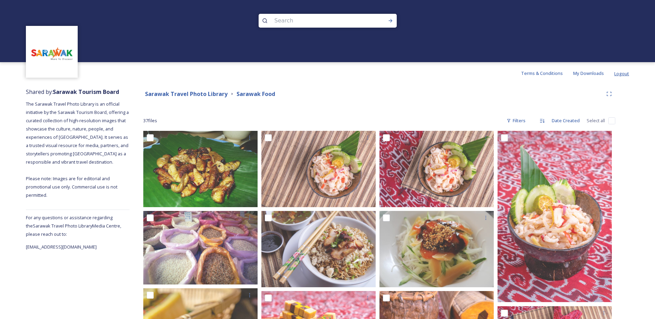 The image size is (655, 319). Describe the element at coordinates (588, 73) in the screenshot. I see `span: My Downloads` at that location.